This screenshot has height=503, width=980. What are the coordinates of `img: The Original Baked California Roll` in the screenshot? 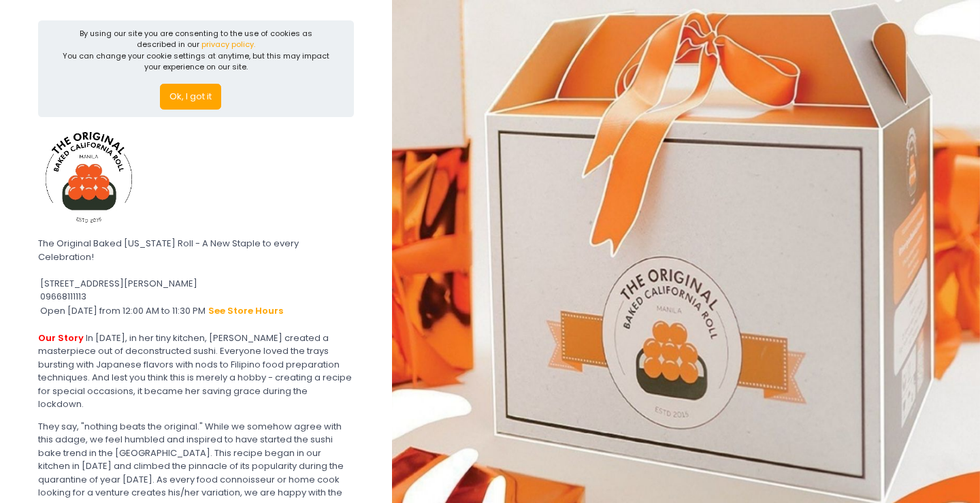 It's located at (89, 177).